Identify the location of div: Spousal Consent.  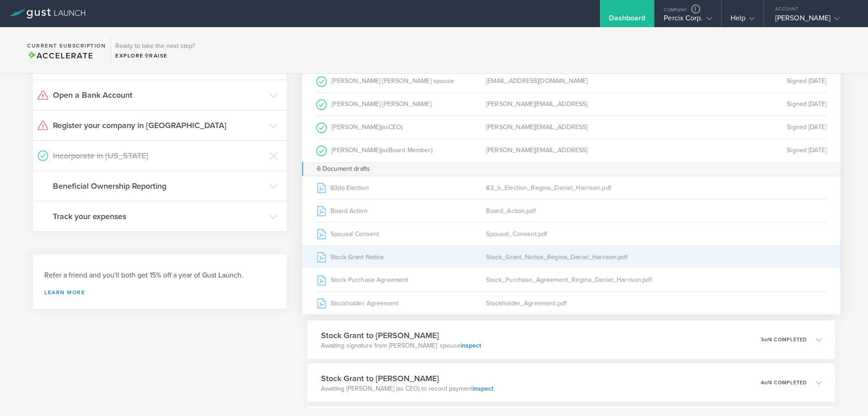
(401, 234).